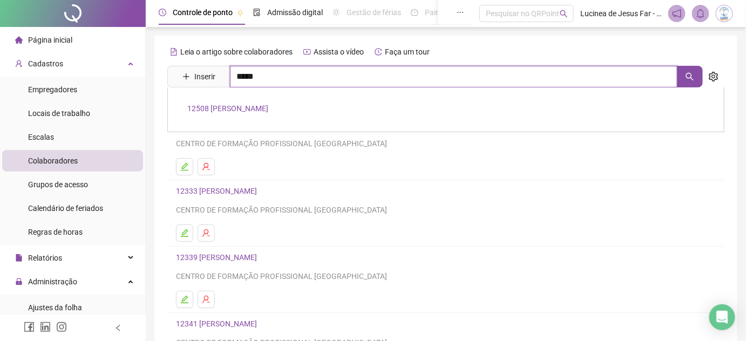 The image size is (746, 341). I want to click on span: Faça um tour, so click(407, 52).